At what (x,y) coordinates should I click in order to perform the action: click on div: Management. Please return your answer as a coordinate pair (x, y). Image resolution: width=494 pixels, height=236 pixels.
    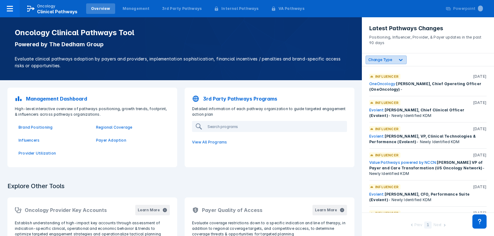
    Looking at the image, I should click on (136, 9).